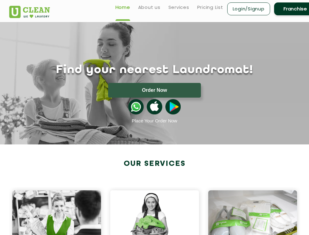  I want to click on button: Order Now, so click(154, 90).